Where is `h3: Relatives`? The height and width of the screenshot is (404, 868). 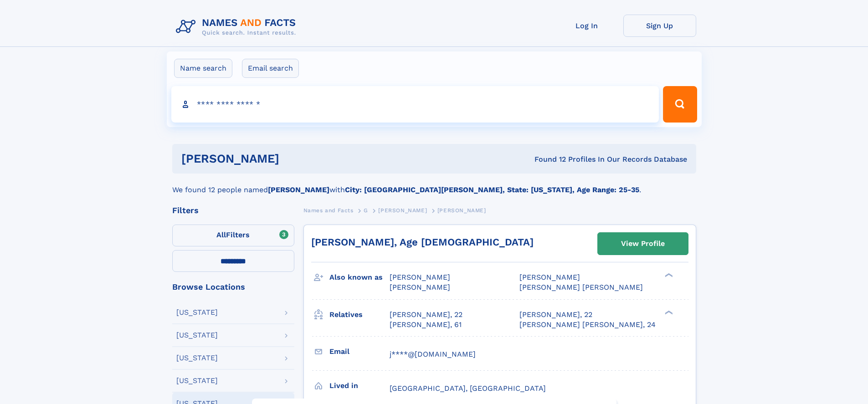 h3: Relatives is located at coordinates (359, 315).